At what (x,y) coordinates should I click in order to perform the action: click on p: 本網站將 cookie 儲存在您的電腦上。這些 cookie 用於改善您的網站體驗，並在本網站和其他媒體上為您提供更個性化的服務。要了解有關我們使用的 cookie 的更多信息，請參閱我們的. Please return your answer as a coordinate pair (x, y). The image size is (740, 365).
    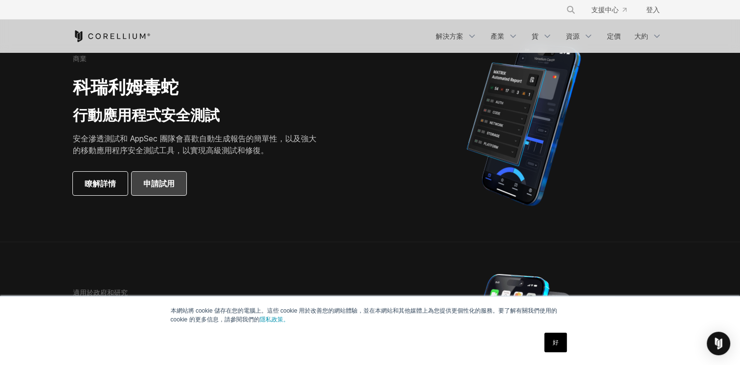
    Looking at the image, I should click on (370, 315).